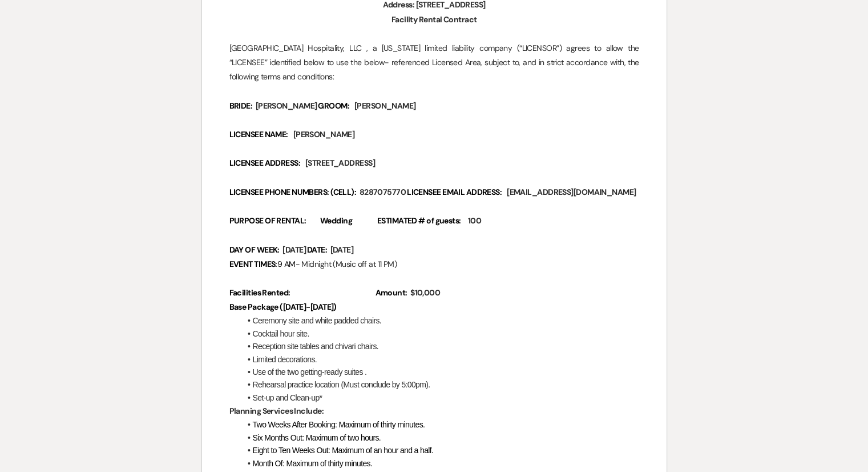  Describe the element at coordinates (454, 192) in the screenshot. I see `strong: LICENSEE EMAIL ADDRESS:` at that location.